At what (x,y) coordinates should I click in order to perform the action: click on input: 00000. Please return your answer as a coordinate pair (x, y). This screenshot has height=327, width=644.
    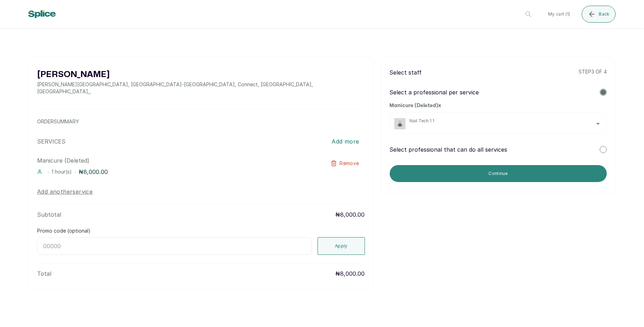
    Looking at the image, I should click on (174, 247).